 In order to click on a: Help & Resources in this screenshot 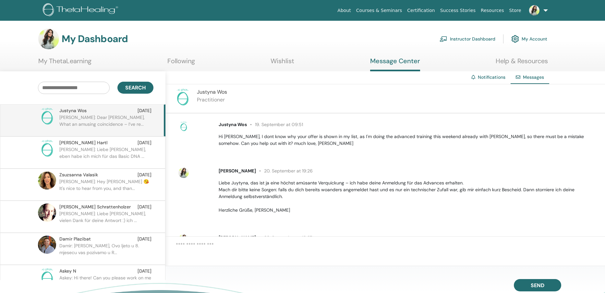, I will do `click(521, 63)`.